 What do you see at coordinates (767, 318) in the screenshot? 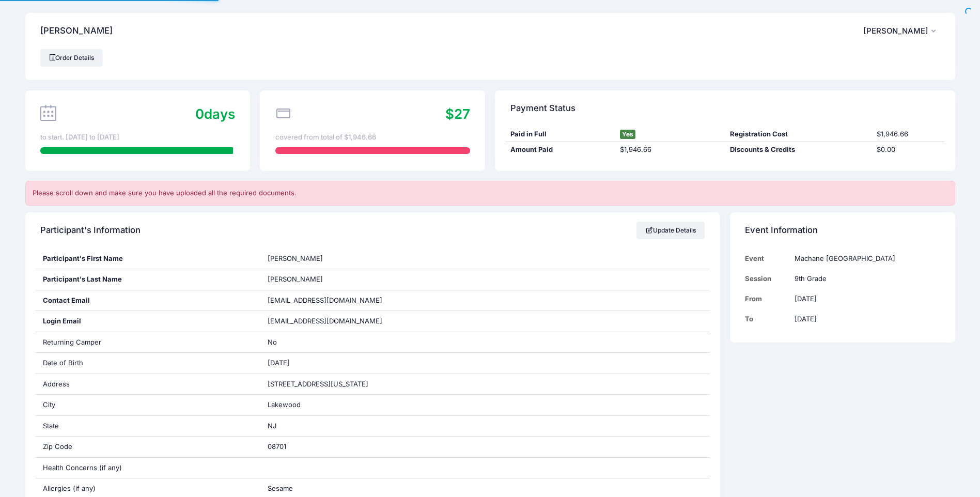
I see `td: To` at bounding box center [767, 318].